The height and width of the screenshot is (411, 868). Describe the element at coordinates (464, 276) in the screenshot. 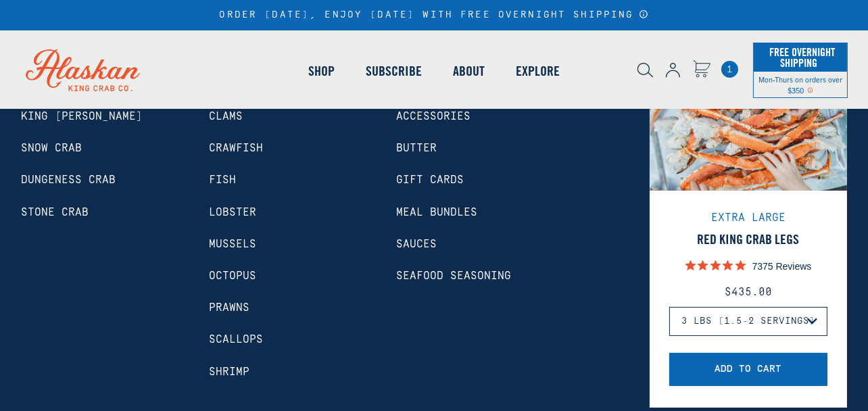

I see `a: Seafood Seasoning` at that location.